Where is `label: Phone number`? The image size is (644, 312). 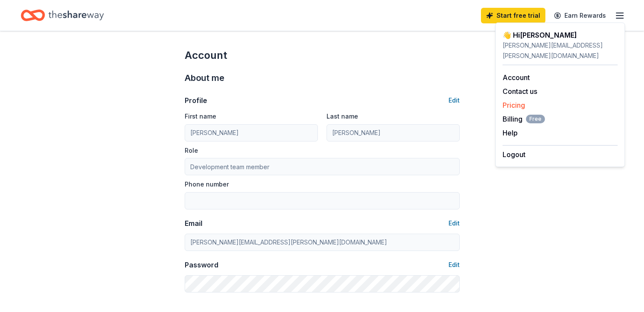
label: Phone number is located at coordinates (207, 184).